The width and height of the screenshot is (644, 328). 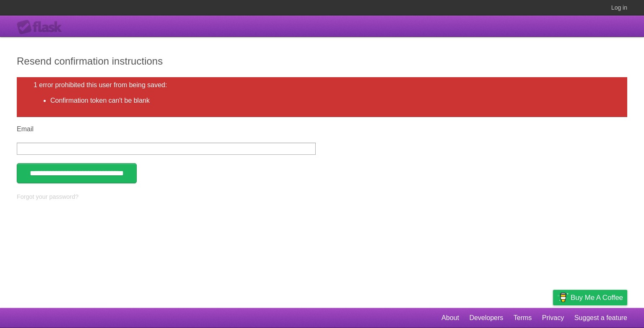 I want to click on label: Email, so click(x=166, y=129).